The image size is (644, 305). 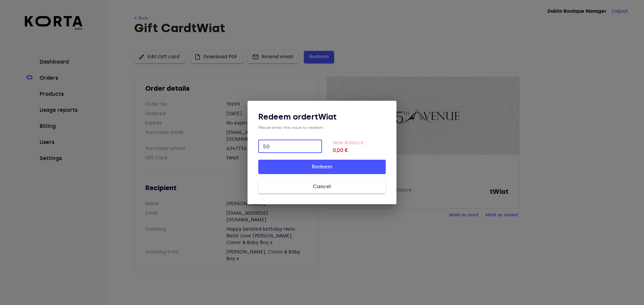 What do you see at coordinates (322, 167) in the screenshot?
I see `button: Redeem` at bounding box center [322, 167].